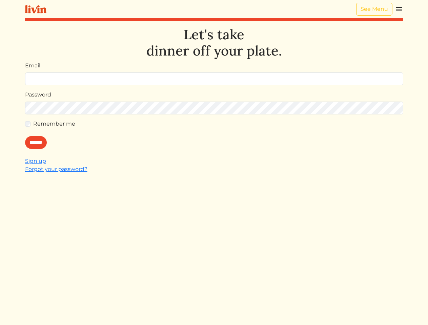 The width and height of the screenshot is (428, 325). What do you see at coordinates (33, 66) in the screenshot?
I see `label: Email` at bounding box center [33, 66].